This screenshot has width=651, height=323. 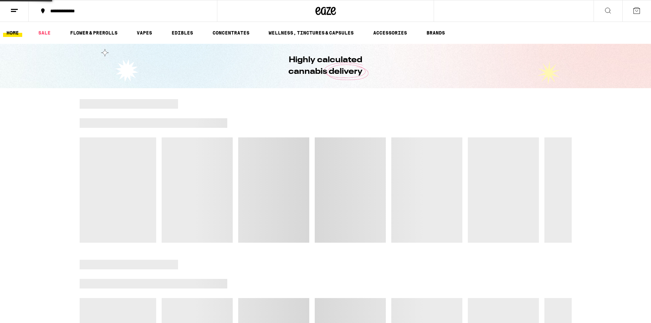 I want to click on a: HOME, so click(x=13, y=33).